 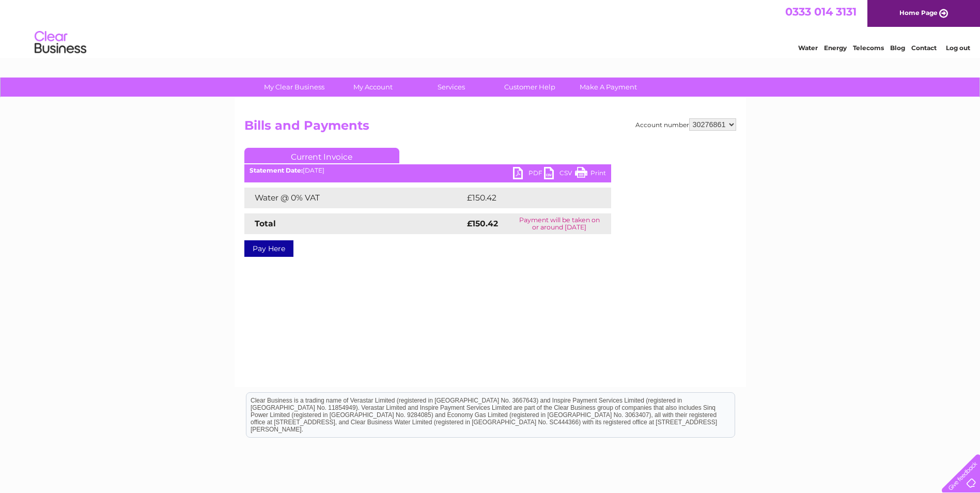 What do you see at coordinates (276, 170) in the screenshot?
I see `b: Statement Date:` at bounding box center [276, 170].